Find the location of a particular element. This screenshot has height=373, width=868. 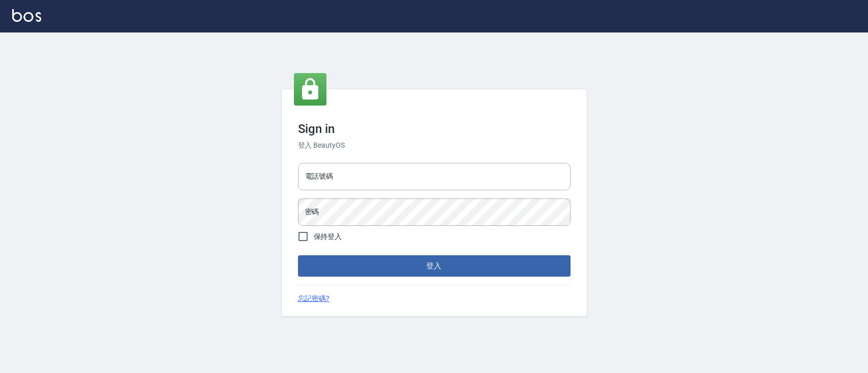

h3: Sign in is located at coordinates (434, 129).